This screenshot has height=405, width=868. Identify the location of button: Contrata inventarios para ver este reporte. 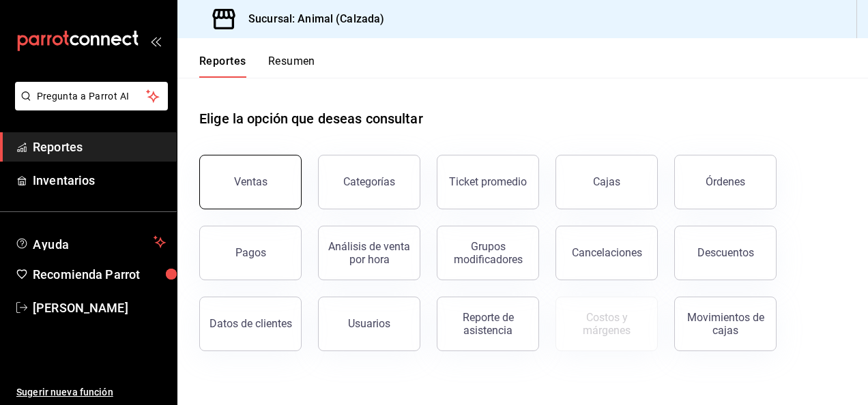
(607, 324).